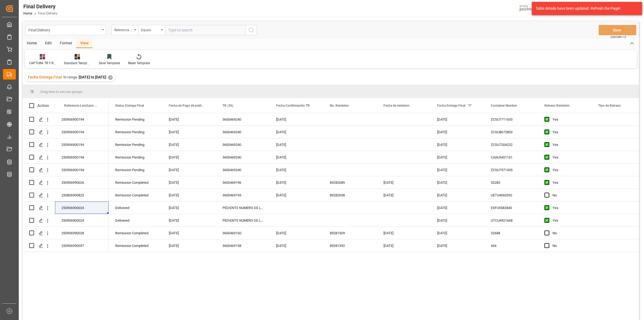  I want to click on div: ZCSU8672803, so click(511, 132).